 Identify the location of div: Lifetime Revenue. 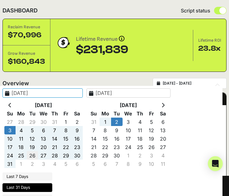
(102, 39).